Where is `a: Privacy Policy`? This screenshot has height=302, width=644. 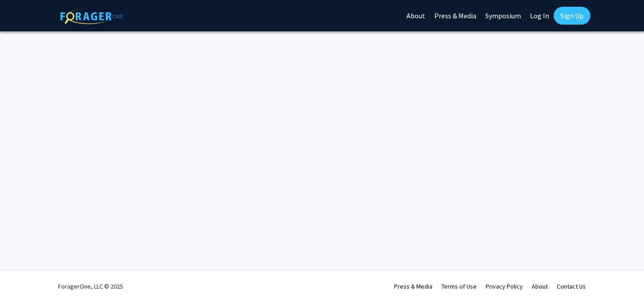
a: Privacy Policy is located at coordinates (504, 287).